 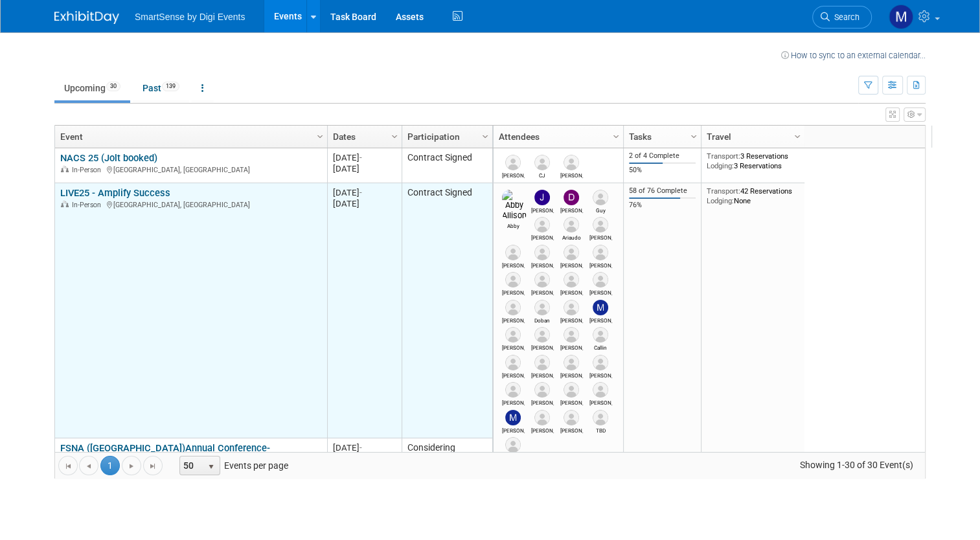 What do you see at coordinates (601, 224) in the screenshot?
I see `img: Sammy Kolt` at bounding box center [601, 224].